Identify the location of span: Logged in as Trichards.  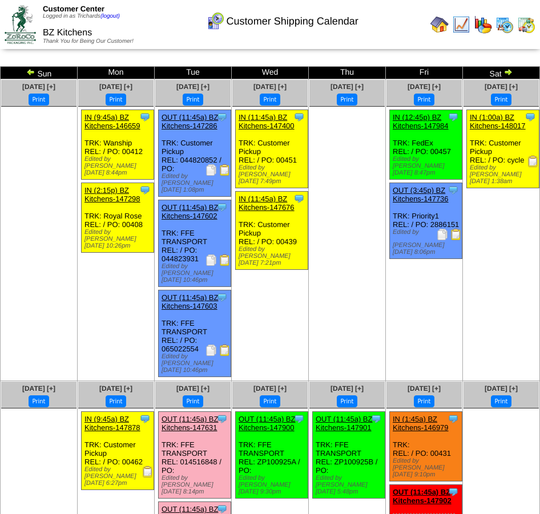
(81, 16).